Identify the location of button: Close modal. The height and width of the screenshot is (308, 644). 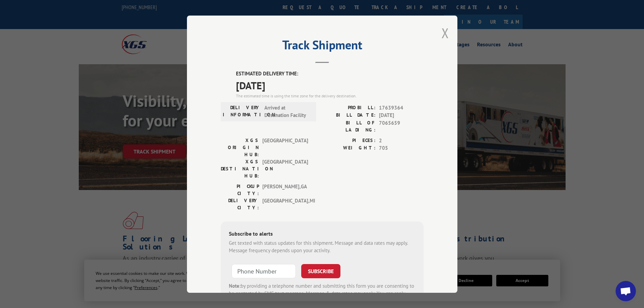
(446, 33).